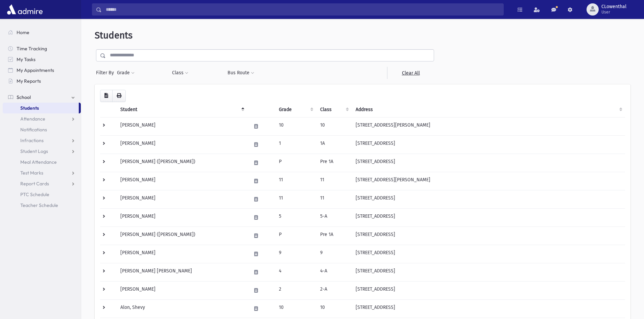  What do you see at coordinates (41, 140) in the screenshot?
I see `a: Infractions` at bounding box center [41, 140].